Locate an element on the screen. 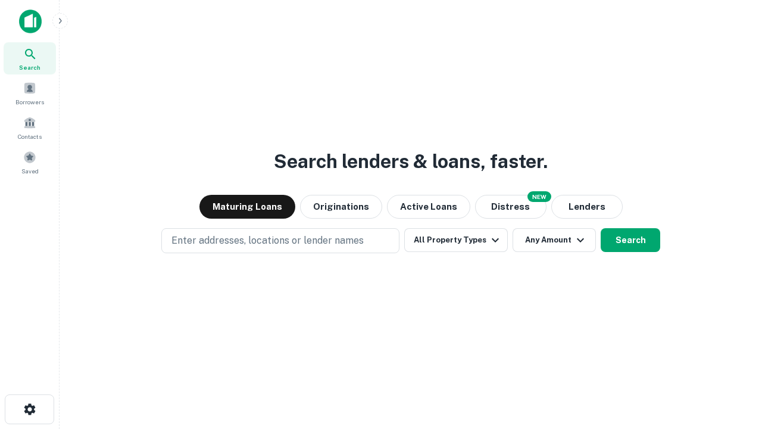  button: Maturing Loans is located at coordinates (247, 207).